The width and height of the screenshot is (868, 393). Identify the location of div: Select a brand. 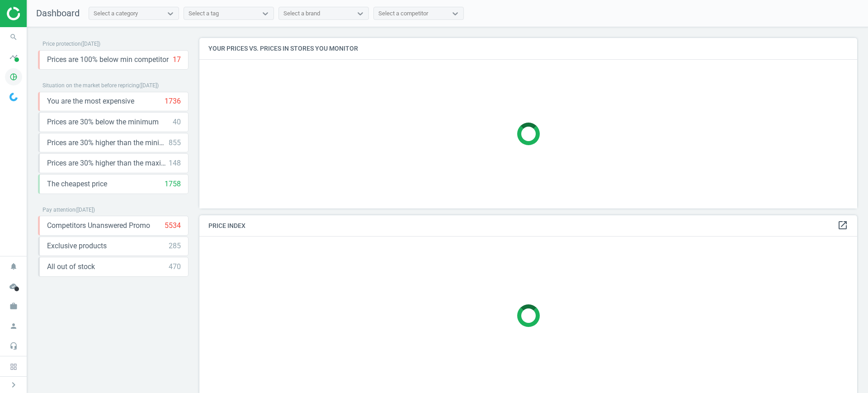
(301, 13).